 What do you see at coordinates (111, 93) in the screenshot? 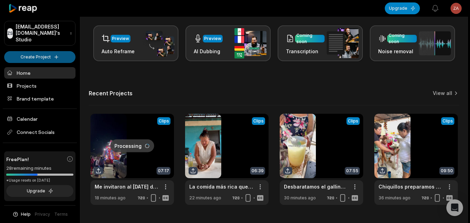
I see `h2: Recent Projects` at bounding box center [111, 93].